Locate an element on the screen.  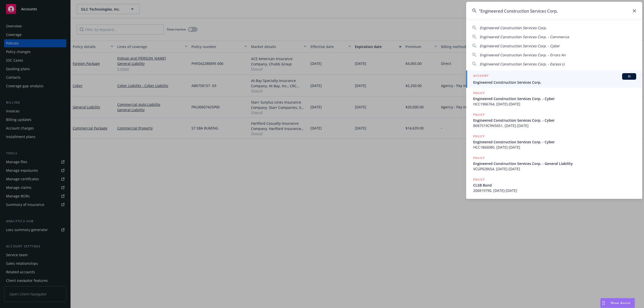
span: Engineered Construction Services Corp. - General Liability is located at coordinates (555, 163).